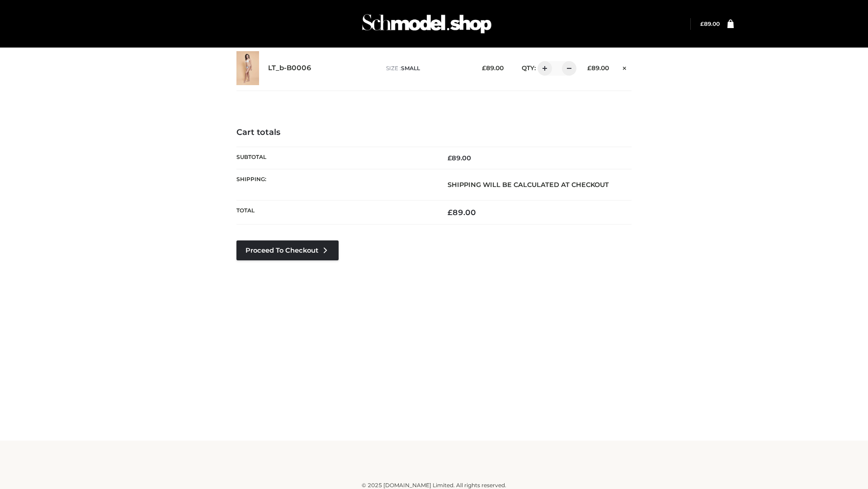 Image resolution: width=868 pixels, height=489 pixels. I want to click on a: £89.00, so click(709, 24).